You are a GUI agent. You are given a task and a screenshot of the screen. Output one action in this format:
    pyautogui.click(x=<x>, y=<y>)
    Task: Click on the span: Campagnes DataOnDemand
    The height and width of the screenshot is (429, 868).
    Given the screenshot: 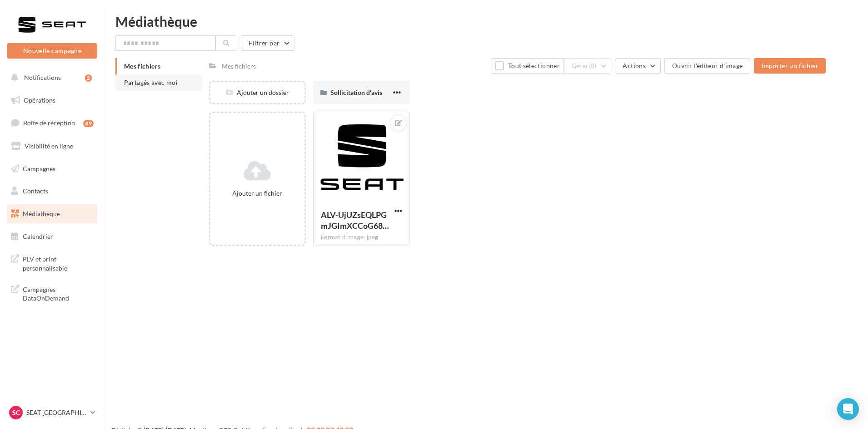 What is the action you would take?
    pyautogui.click(x=58, y=293)
    